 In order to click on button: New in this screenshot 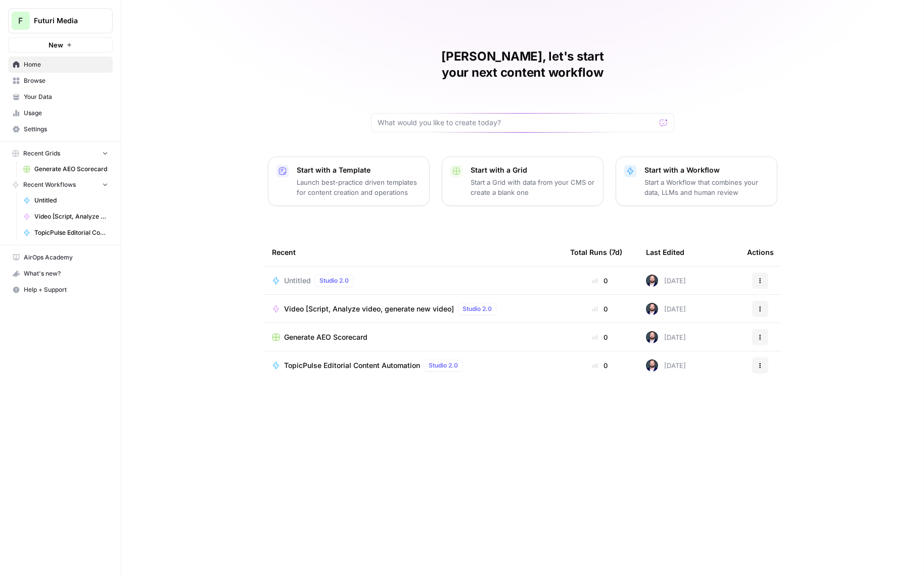, I will do `click(60, 45)`.